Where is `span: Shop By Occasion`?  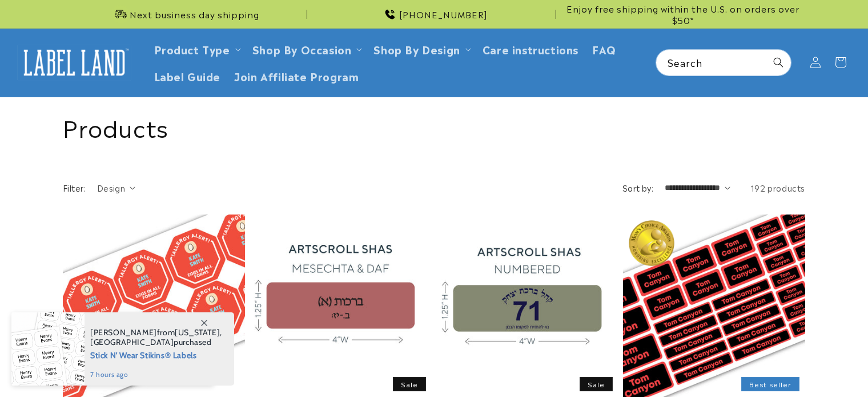 span: Shop By Occasion is located at coordinates (302, 49).